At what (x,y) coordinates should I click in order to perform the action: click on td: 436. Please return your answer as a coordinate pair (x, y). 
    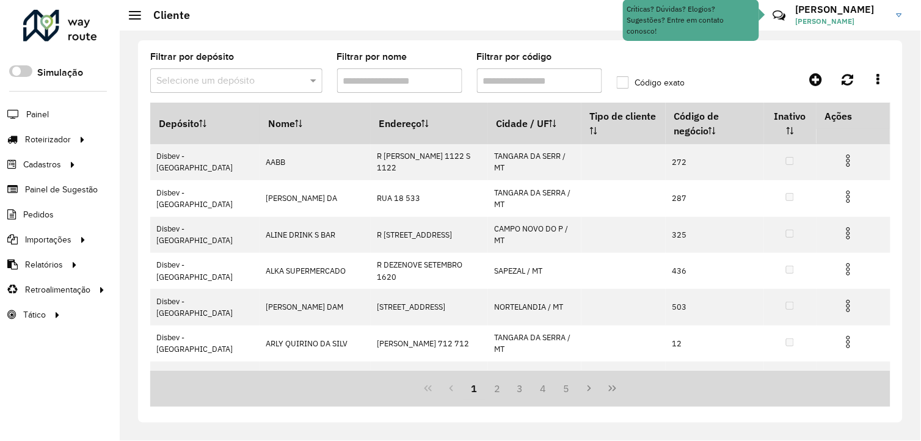
    Looking at the image, I should click on (715, 271).